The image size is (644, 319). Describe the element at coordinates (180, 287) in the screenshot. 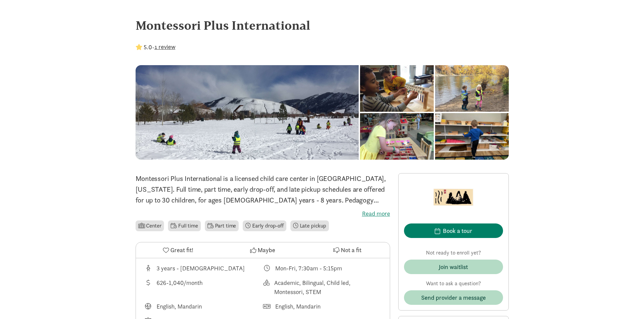

I see `div: 626-1,040/month` at that location.